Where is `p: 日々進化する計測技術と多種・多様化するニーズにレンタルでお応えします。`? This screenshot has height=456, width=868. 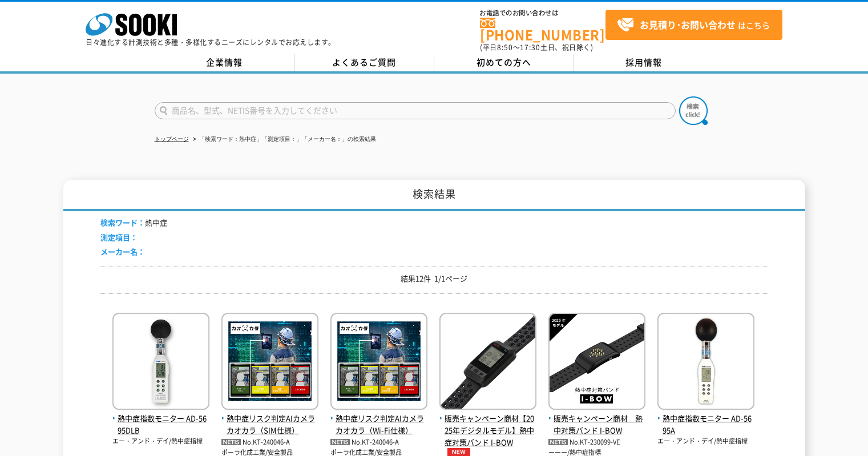 p: 日々進化する計測技術と多種・多様化するニーズにレンタルでお応えします。 is located at coordinates (211, 42).